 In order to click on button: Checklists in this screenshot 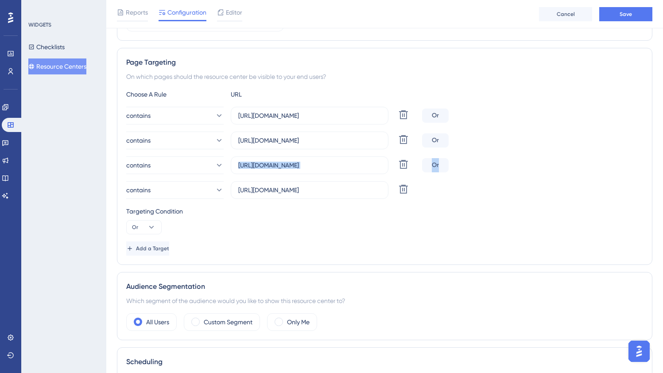, I will do `click(47, 47)`.